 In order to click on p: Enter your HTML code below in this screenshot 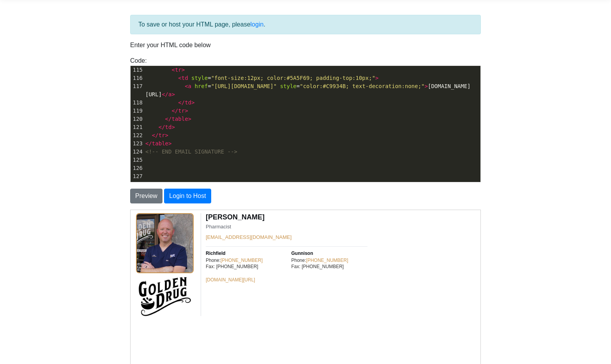, I will do `click(306, 45)`.